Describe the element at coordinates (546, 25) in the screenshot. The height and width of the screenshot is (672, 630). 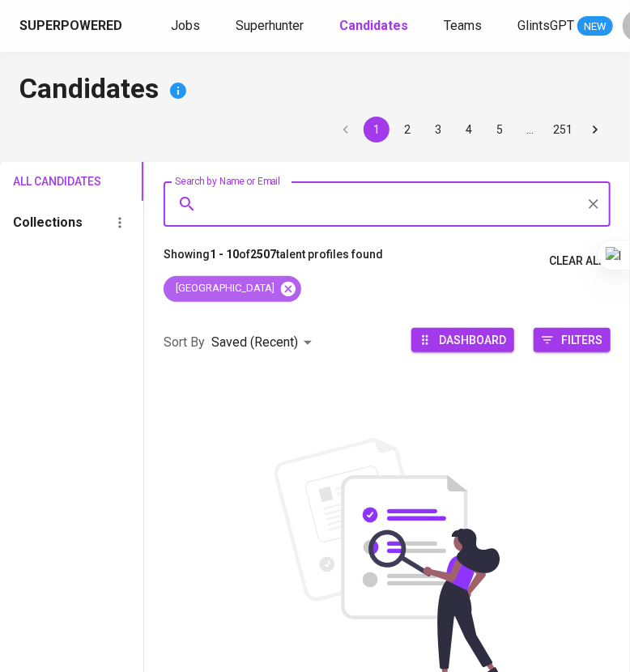
I see `span: GlintsGPT` at that location.